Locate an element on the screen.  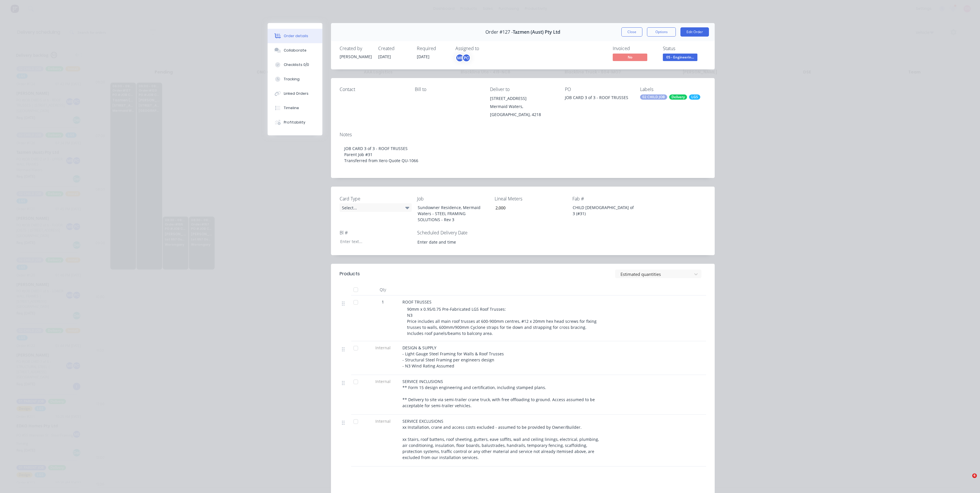
div: Products is located at coordinates (349, 274).